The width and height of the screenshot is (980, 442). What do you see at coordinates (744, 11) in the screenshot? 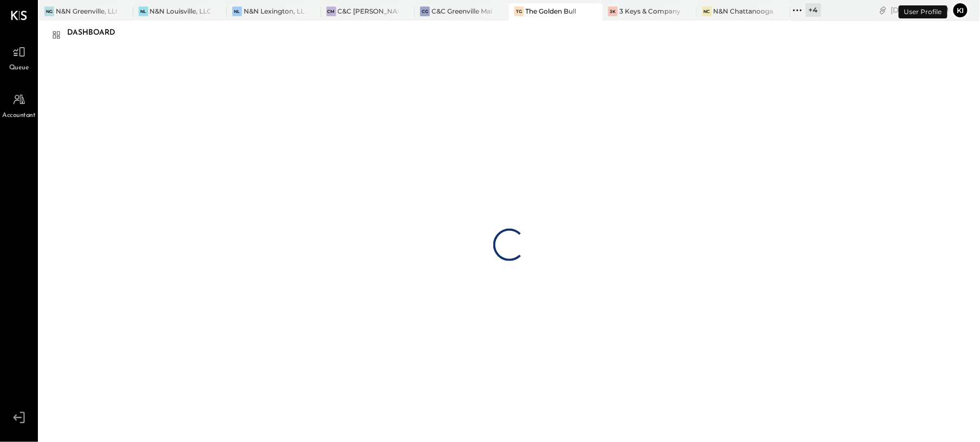
I see `div: N&N Chattanooga, LLC` at bounding box center [744, 11].